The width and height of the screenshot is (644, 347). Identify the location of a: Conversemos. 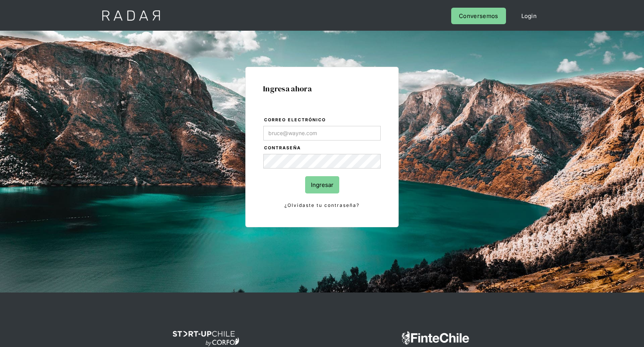
(479, 16).